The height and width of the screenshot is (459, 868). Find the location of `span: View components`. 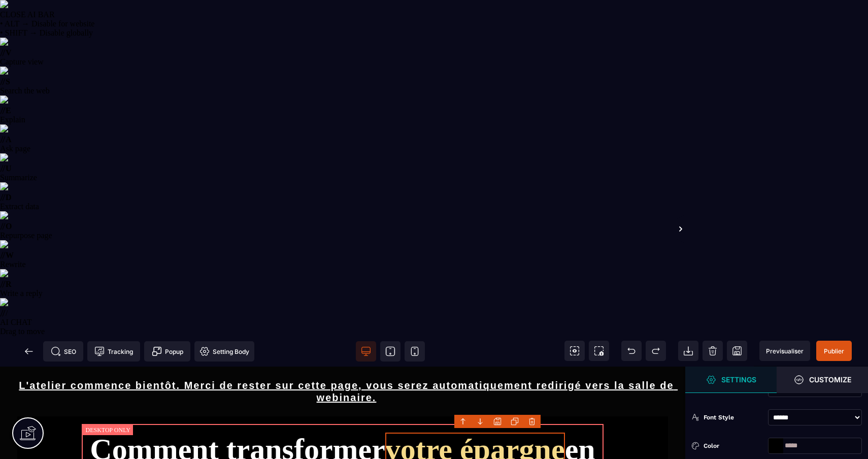

span: View components is located at coordinates (574, 351).